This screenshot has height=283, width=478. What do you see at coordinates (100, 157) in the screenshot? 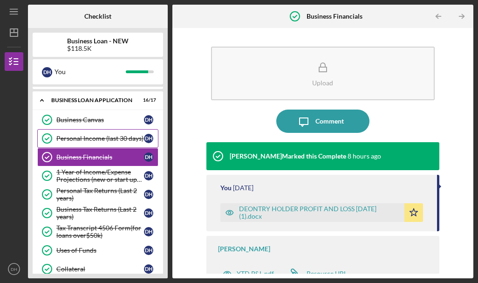
I see `div: Business Financials` at bounding box center [100, 157].